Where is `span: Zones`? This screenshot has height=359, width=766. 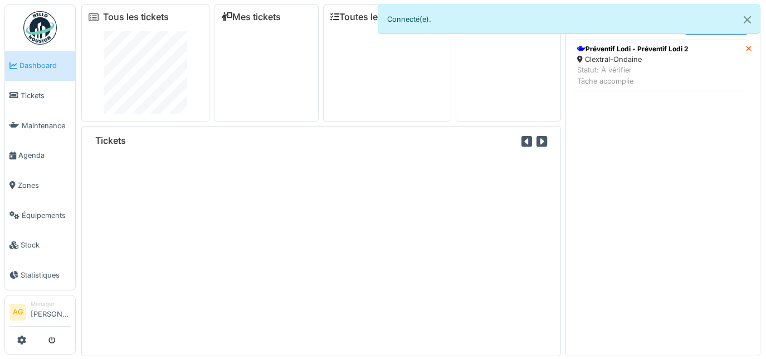 span: Zones is located at coordinates (44, 185).